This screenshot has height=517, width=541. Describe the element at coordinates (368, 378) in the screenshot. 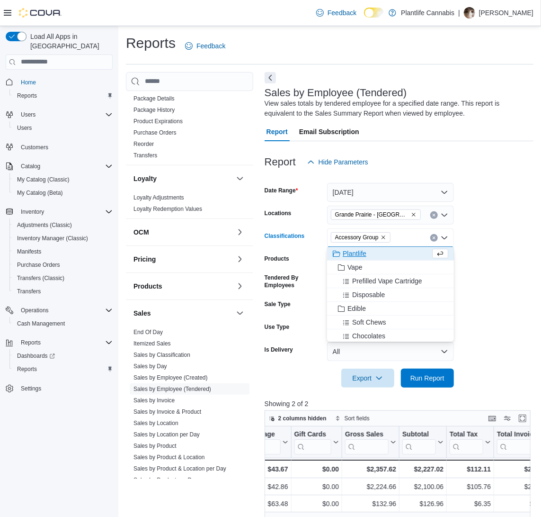

I see `span: Export` at that location.